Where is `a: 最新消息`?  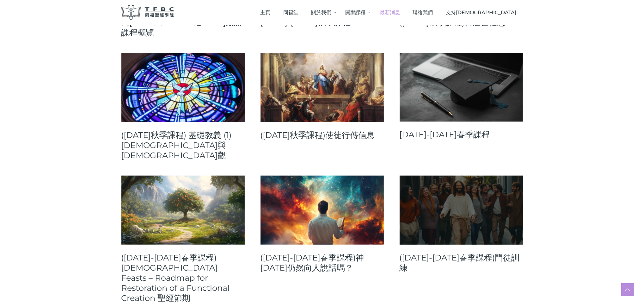
a: 最新消息 is located at coordinates (390, 13).